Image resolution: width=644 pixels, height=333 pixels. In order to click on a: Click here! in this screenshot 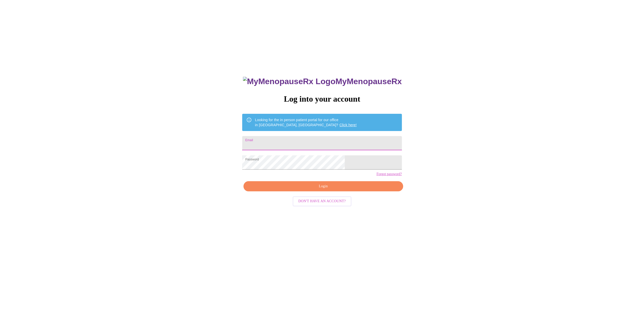, I will do `click(348, 125)`.